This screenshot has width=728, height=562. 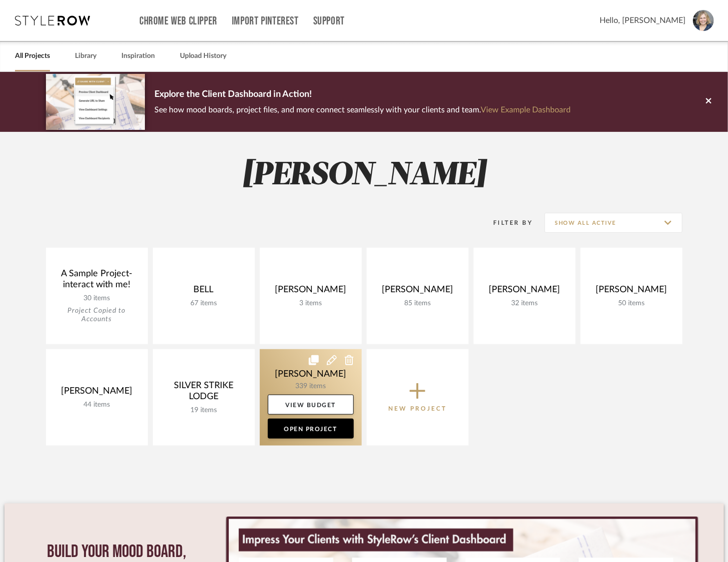 I want to click on a: View Example Dashboard, so click(x=526, y=110).